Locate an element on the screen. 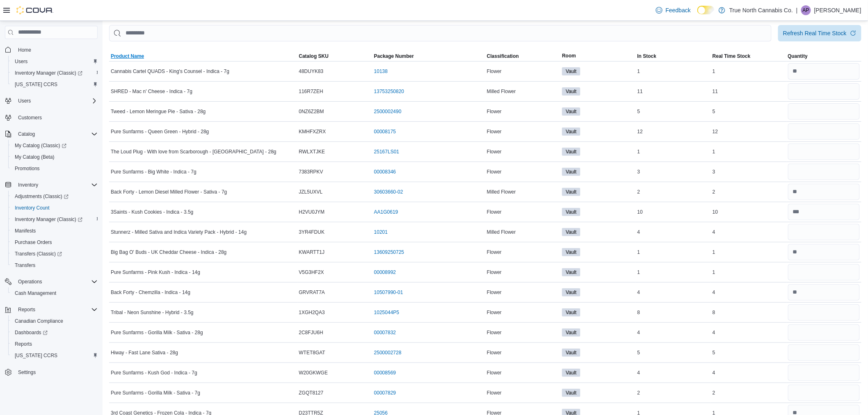  span: Purchase Orders is located at coordinates (33, 243).